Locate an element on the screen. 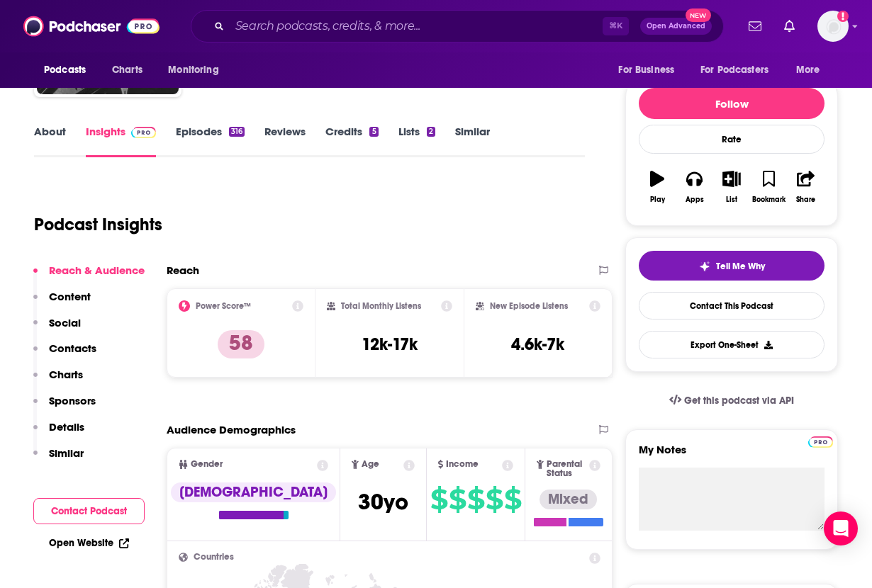 The image size is (872, 588). div: Play is located at coordinates (657, 200).